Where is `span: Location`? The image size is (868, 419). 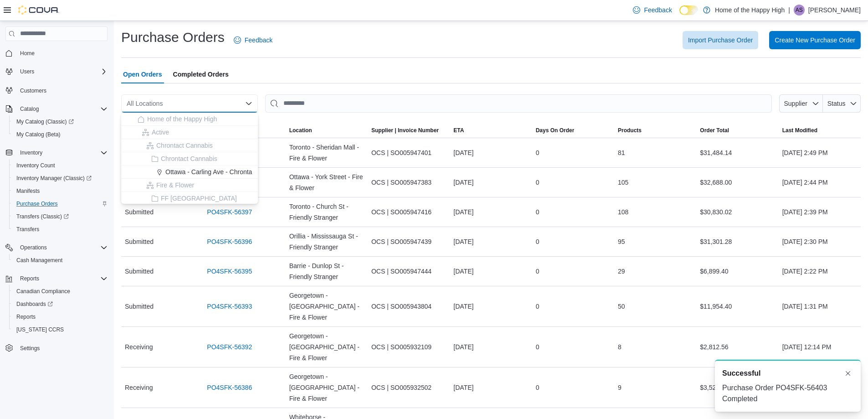 span: Location is located at coordinates (301, 131).